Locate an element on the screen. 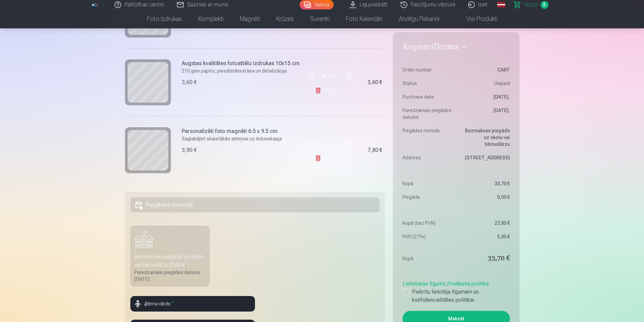 Image resolution: width=644 pixels, height=322 pixels. dd: 0,00 € is located at coordinates (484, 197).